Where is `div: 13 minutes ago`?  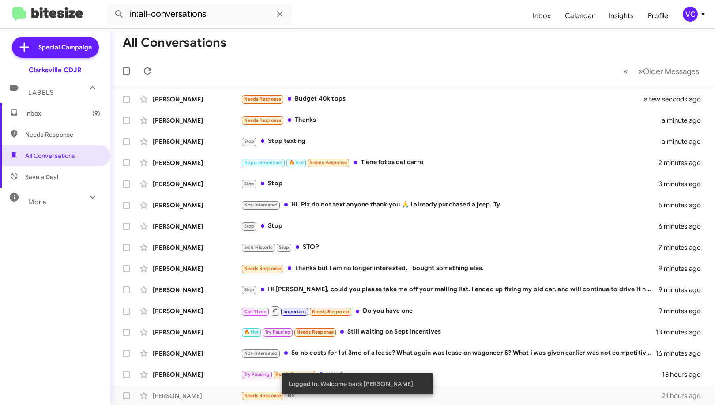
div: 13 minutes ago is located at coordinates (682, 332).